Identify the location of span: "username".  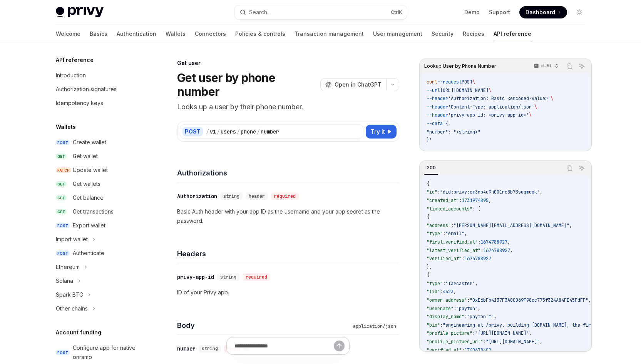
(440, 309).